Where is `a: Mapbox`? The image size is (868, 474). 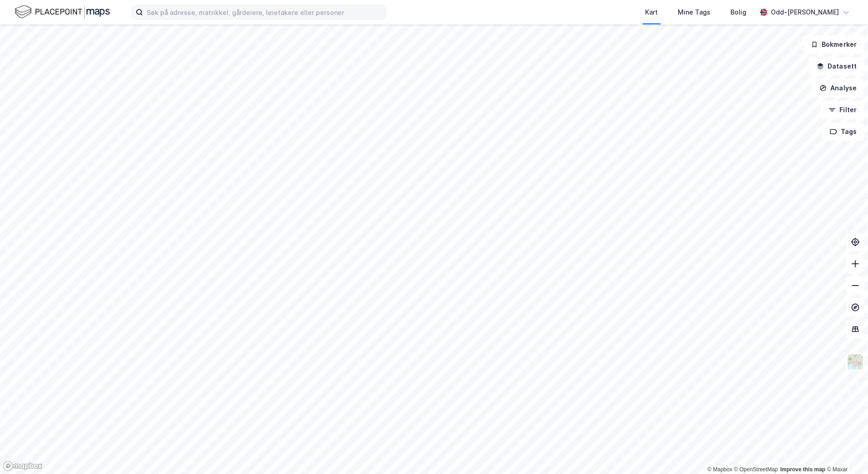
a: Mapbox is located at coordinates (720, 469).